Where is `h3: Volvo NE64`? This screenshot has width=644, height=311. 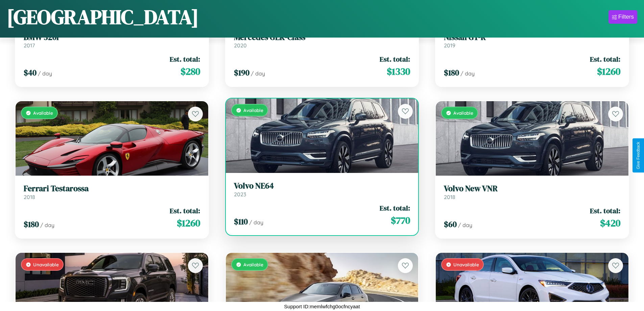 h3: Volvo NE64 is located at coordinates (322, 186).